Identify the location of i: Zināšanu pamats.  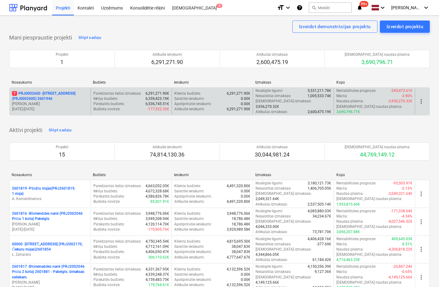
(300, 8).